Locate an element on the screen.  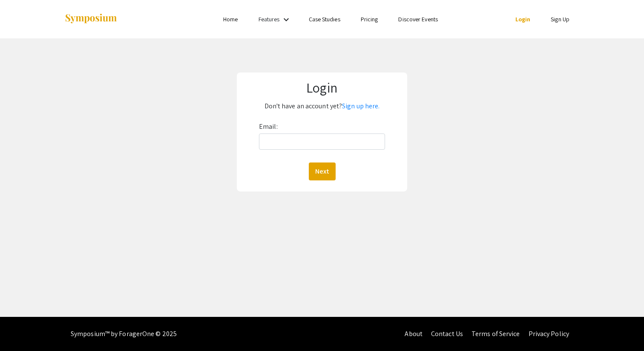
a: Privacy Policy is located at coordinates (548, 333).